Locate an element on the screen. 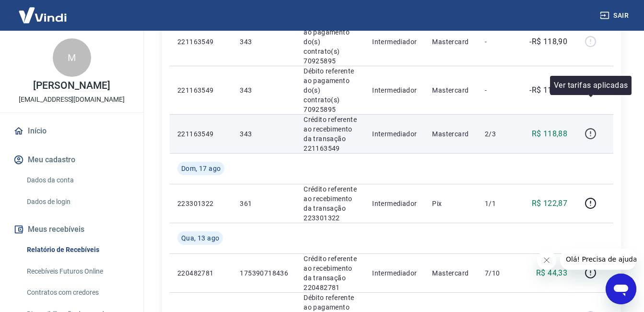 Image resolution: width=644 pixels, height=312 pixels. p: R$ 118,88 is located at coordinates (550, 134).